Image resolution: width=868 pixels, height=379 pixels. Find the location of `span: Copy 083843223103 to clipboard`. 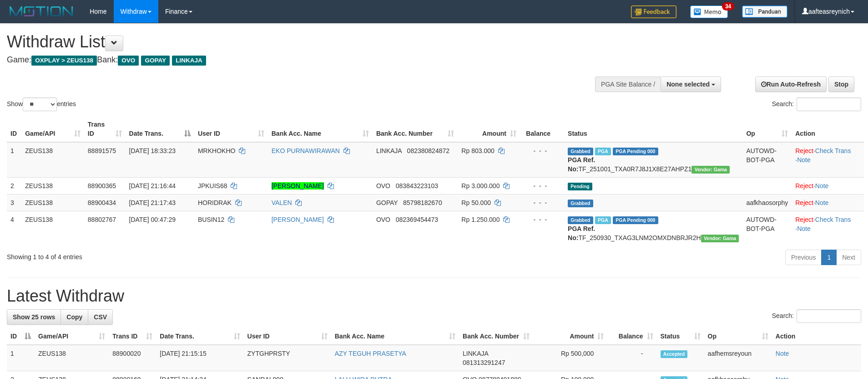

span: Copy 083843223103 to clipboard is located at coordinates (417, 186).